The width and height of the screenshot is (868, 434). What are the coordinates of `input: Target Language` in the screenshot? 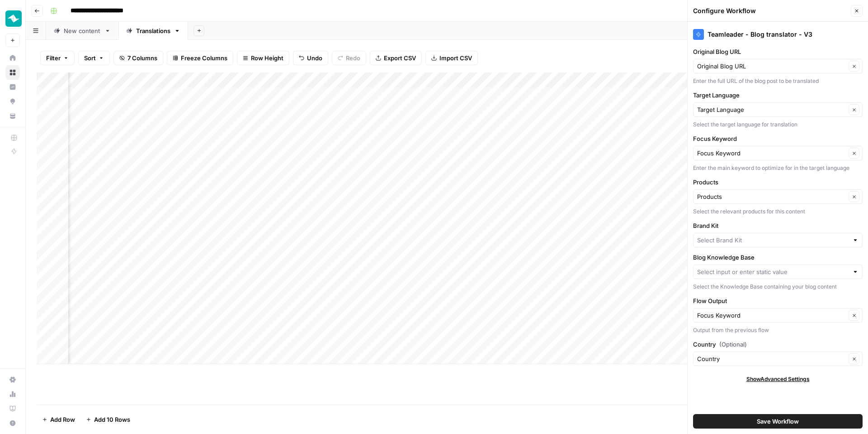 It's located at (772, 109).